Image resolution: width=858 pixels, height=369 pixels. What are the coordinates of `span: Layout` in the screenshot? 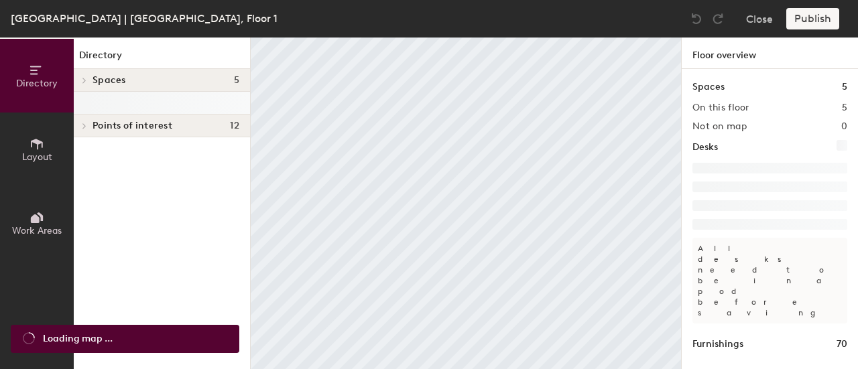 It's located at (37, 157).